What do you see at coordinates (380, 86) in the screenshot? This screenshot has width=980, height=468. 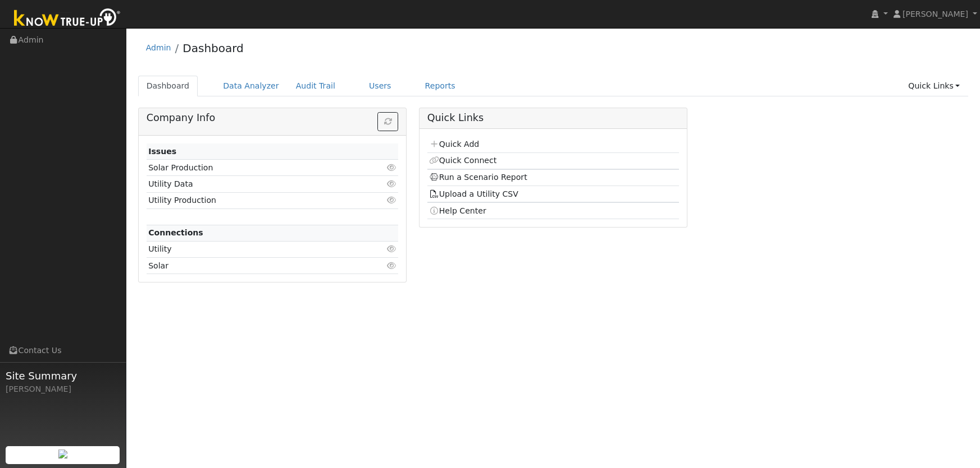 I see `a: Users` at bounding box center [380, 86].